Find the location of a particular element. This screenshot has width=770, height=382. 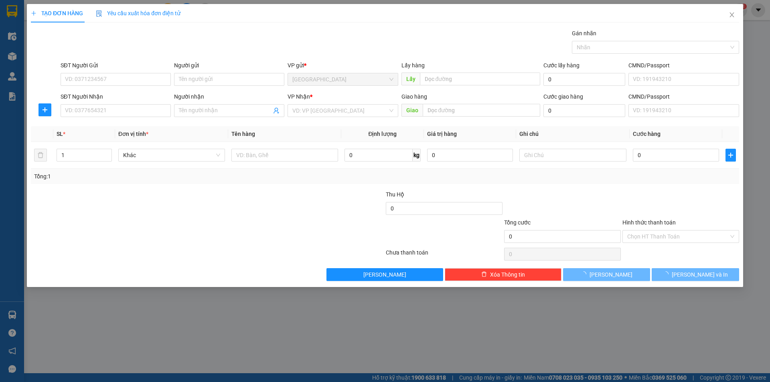

span: Đơn vị tính is located at coordinates (133, 134).